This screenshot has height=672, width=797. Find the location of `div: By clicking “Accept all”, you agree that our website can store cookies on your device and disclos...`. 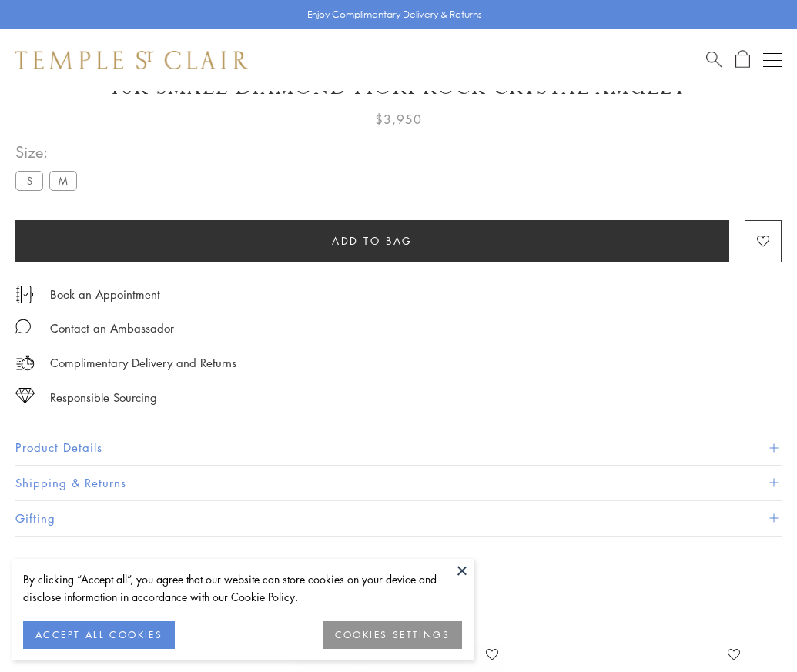

div: By clicking “Accept all”, you agree that our website can store cookies on your device and disclos... is located at coordinates (243, 588).